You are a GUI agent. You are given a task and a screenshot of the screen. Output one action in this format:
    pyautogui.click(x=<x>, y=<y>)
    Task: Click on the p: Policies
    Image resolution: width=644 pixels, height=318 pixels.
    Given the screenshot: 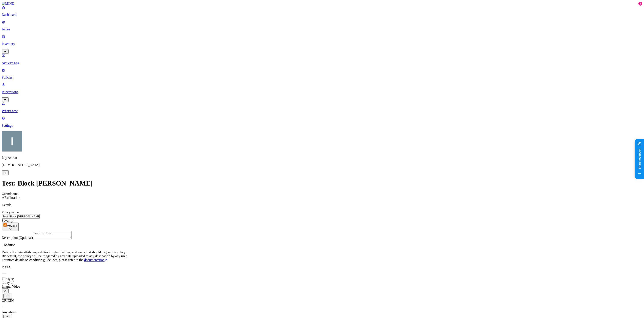 What is the action you would take?
    pyautogui.click(x=322, y=77)
    